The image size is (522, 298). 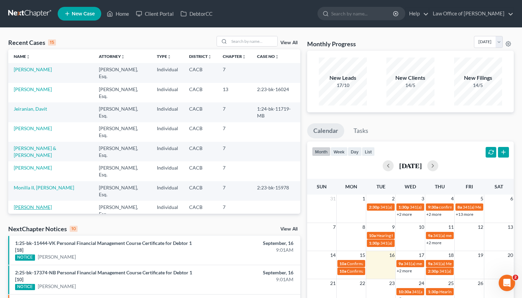 What do you see at coordinates (456, 271) in the screenshot?
I see `span: 341(a) Meeting for` at bounding box center [456, 271].